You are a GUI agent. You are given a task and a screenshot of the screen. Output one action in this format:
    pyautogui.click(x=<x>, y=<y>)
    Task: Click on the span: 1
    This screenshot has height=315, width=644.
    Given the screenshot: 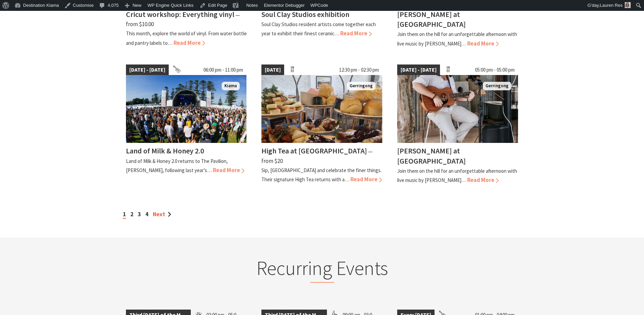 What is the action you would take?
    pyautogui.click(x=124, y=215)
    